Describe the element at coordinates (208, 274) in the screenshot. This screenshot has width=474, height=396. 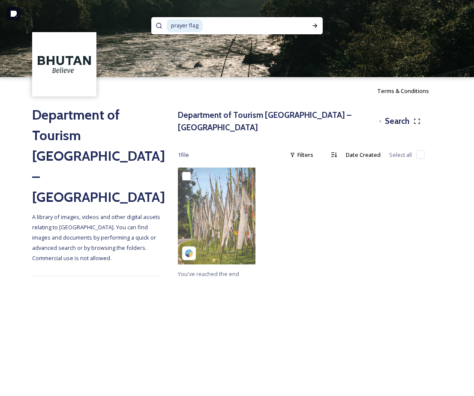
I see `span: You've reached the end` at that location.